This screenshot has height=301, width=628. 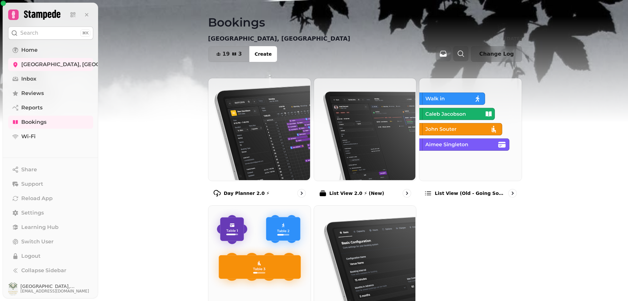 What do you see at coordinates (32, 108) in the screenshot?
I see `span: Reports` at bounding box center [32, 108].